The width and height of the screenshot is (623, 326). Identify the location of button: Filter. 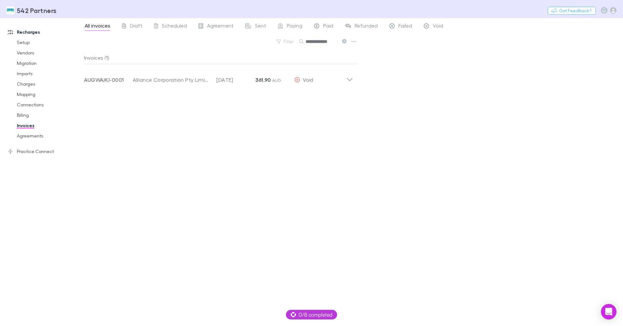
(286, 42).